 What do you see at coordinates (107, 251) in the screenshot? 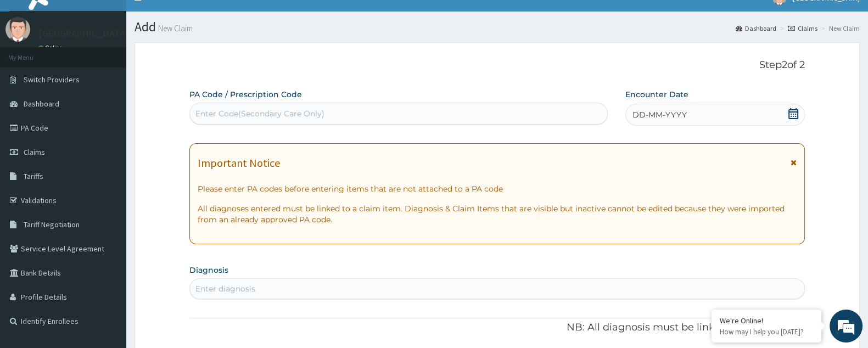
I see `textarea: Type your message and hit 'Enter'` at bounding box center [107, 251].